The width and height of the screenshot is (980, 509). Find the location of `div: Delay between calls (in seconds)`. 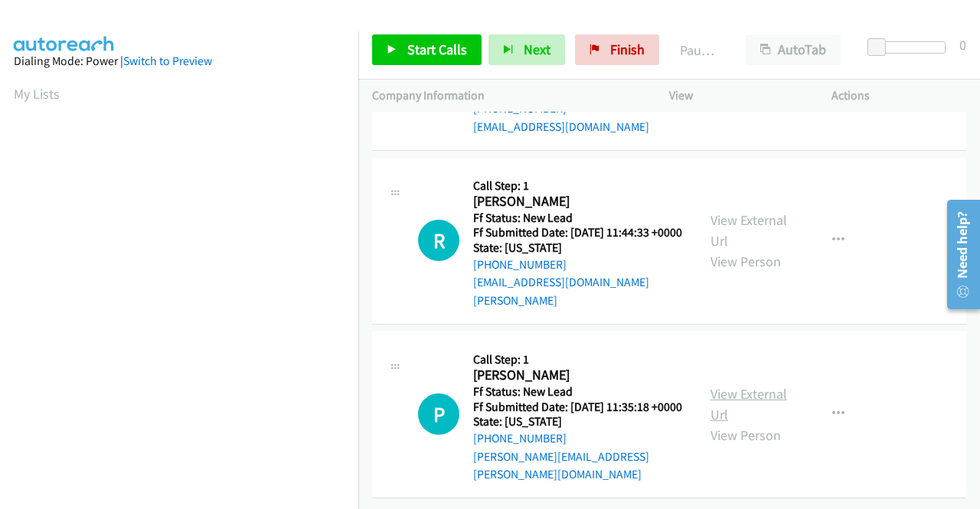

div: Delay between calls (in seconds) is located at coordinates (910, 48).